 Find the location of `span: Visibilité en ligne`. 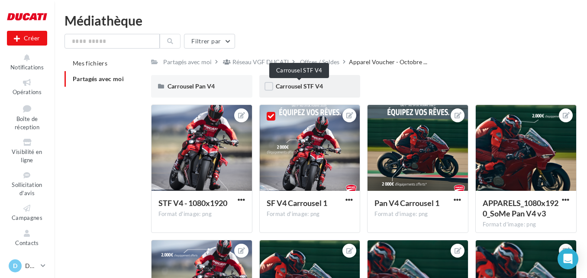

span: Visibilité en ligne is located at coordinates (27, 155).